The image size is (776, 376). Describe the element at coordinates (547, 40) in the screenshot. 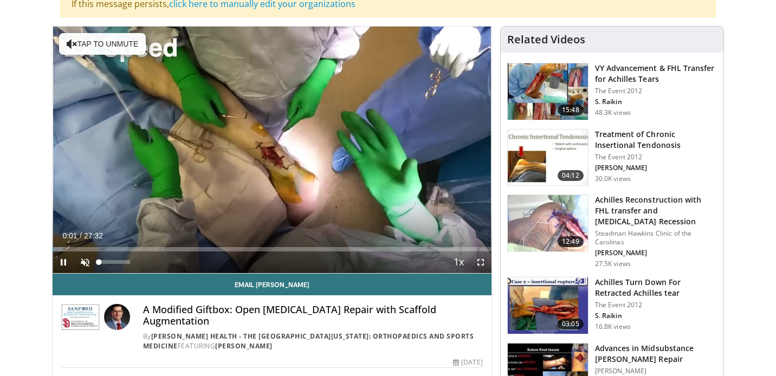

I see `h4: Related Videos` at that location.